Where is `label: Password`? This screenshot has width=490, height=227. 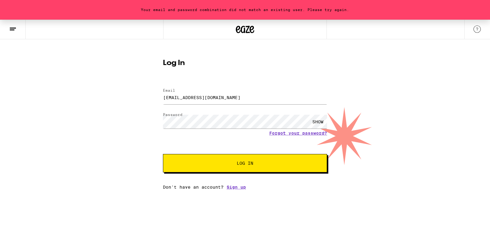
label: Password is located at coordinates (173, 114).